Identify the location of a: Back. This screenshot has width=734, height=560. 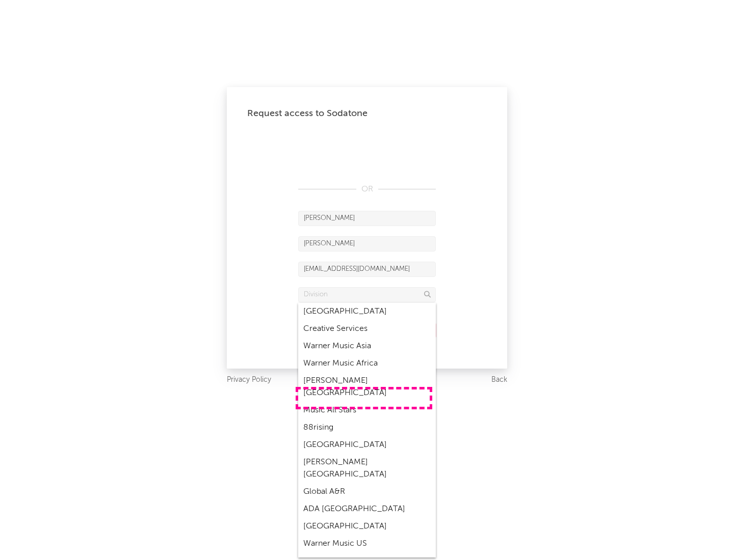
(499, 380).